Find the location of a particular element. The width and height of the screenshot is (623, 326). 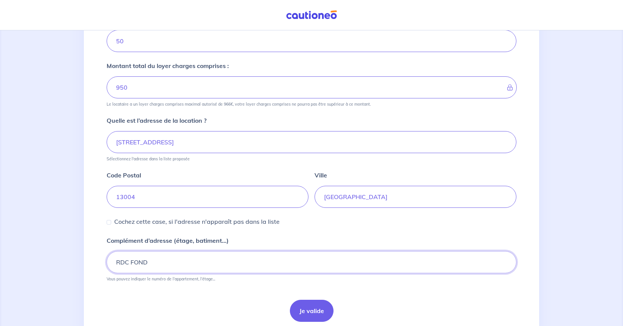

p: Code Postal is located at coordinates (124, 175).